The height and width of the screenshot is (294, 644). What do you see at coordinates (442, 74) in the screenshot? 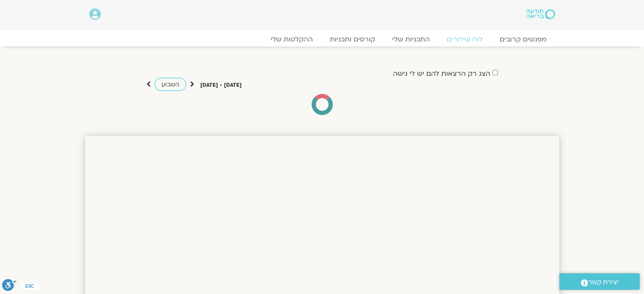
I see `label: הצג רק הרצאות להם יש לי גישה` at bounding box center [442, 74].